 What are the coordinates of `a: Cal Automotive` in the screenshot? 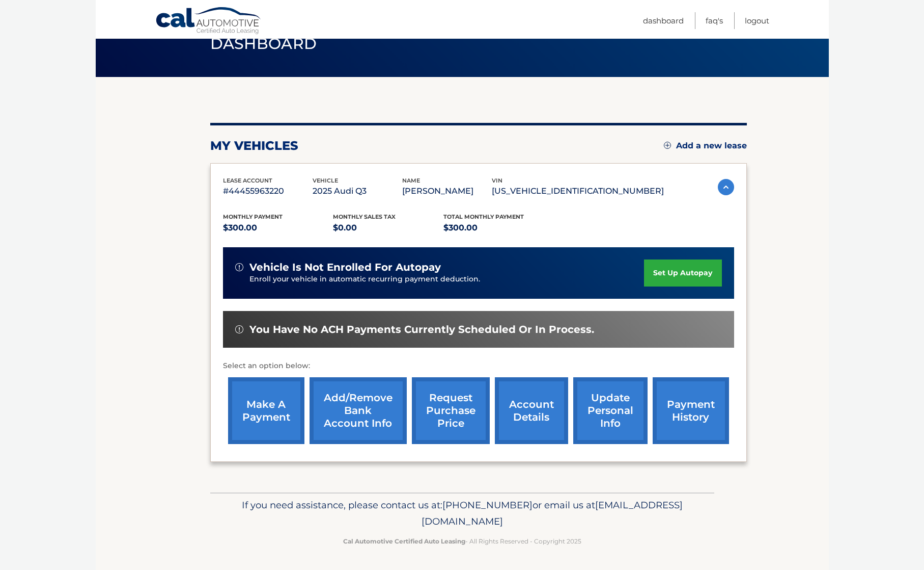 It's located at (209, 22).